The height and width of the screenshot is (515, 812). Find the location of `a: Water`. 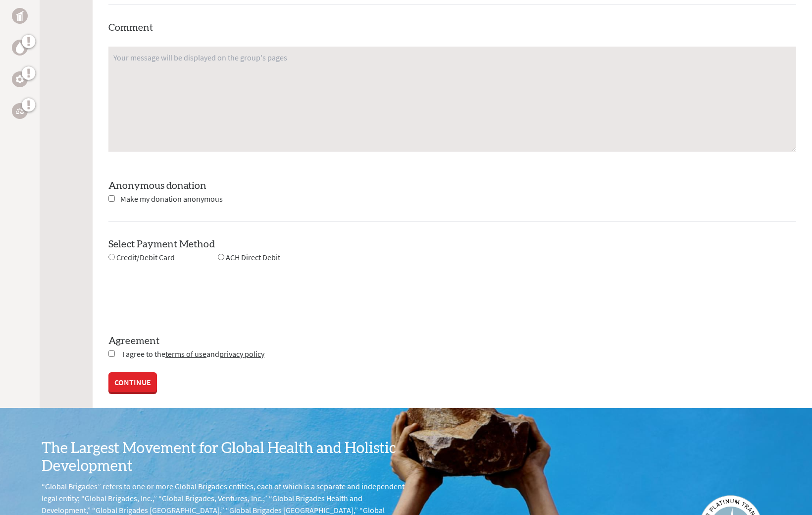

a: Water is located at coordinates (20, 47).